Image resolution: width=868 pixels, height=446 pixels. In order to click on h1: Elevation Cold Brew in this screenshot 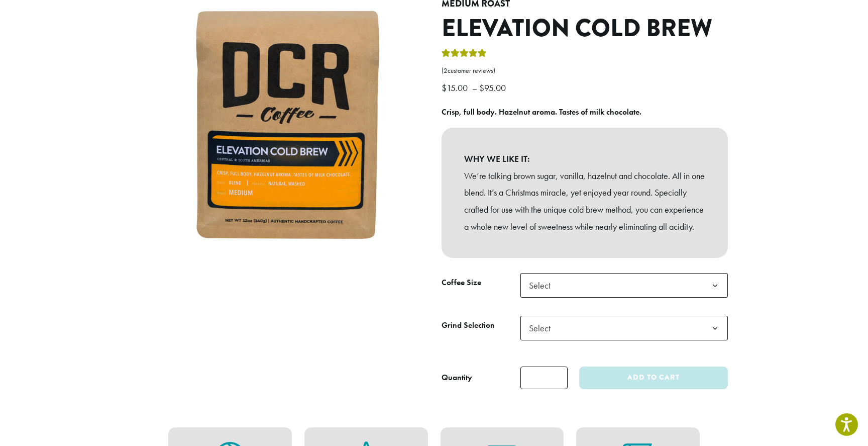, I will do `click(585, 29)`.